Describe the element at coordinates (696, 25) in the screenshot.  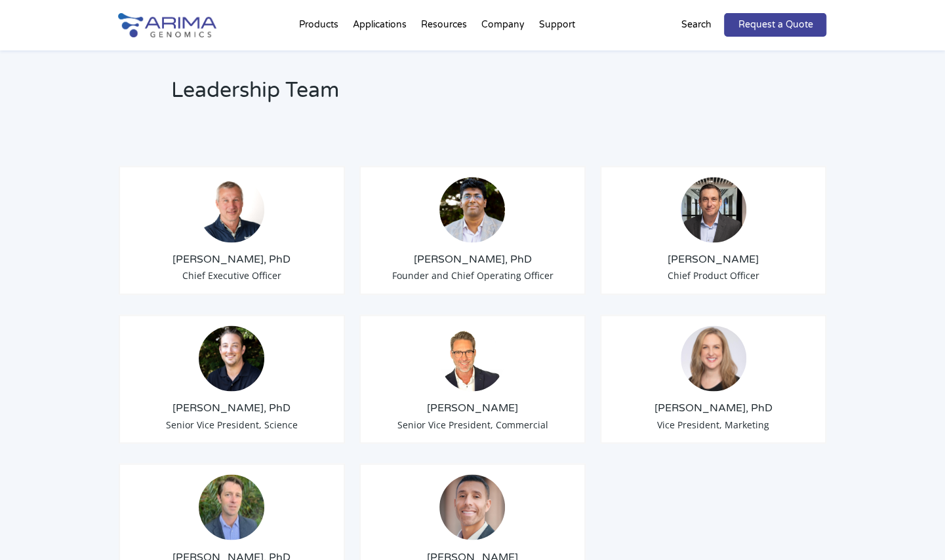
I see `p: Search` at that location.